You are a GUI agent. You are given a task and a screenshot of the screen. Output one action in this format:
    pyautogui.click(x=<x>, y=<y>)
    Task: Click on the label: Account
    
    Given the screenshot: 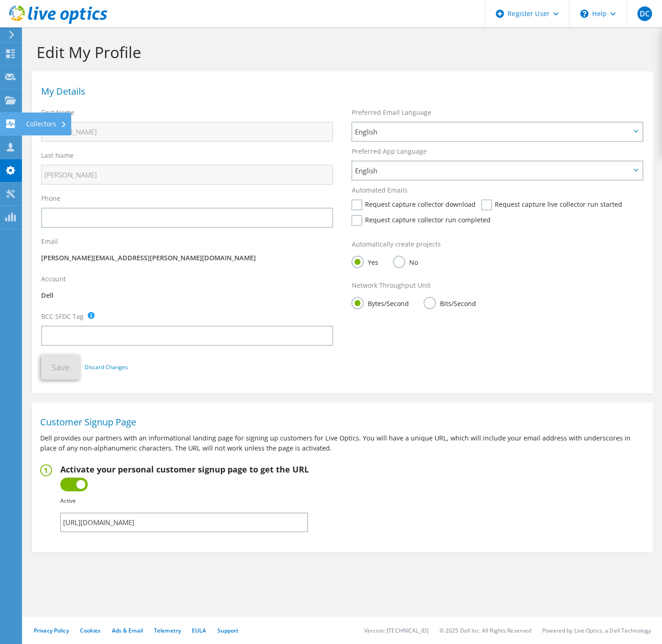 What is the action you would take?
    pyautogui.click(x=54, y=279)
    